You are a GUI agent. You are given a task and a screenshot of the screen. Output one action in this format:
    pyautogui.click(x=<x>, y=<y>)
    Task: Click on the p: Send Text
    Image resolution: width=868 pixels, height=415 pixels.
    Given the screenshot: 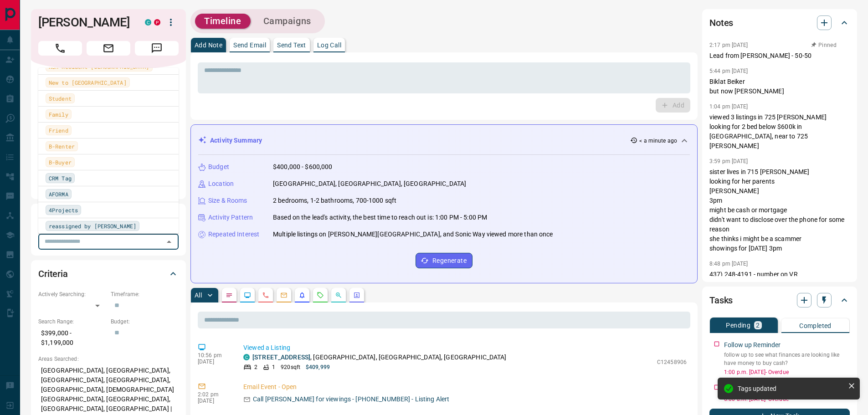 What is the action you would take?
    pyautogui.click(x=291, y=45)
    